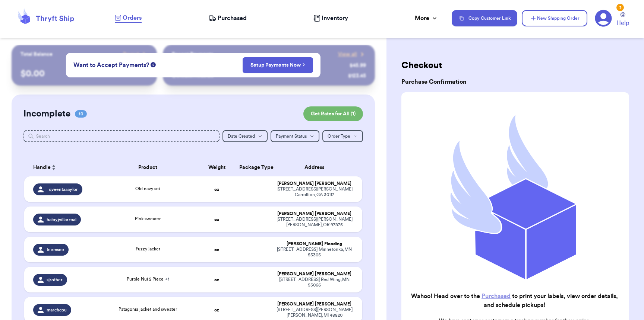  What do you see at coordinates (335, 18) in the screenshot?
I see `span: Inventory` at bounding box center [335, 18].